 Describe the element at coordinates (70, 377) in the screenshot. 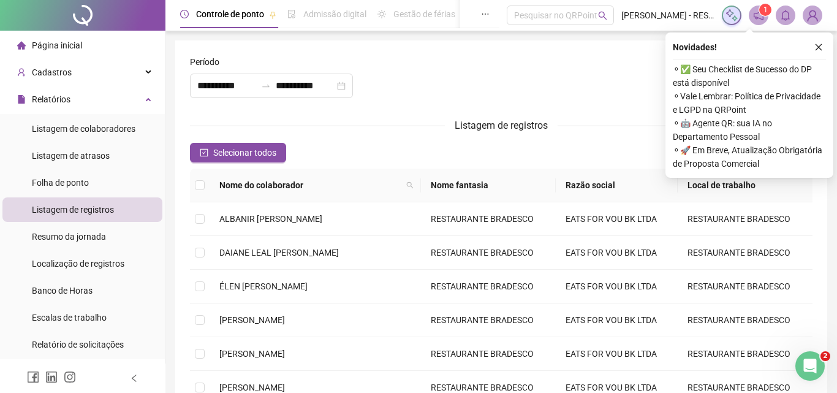

I see `span: instagram` at that location.